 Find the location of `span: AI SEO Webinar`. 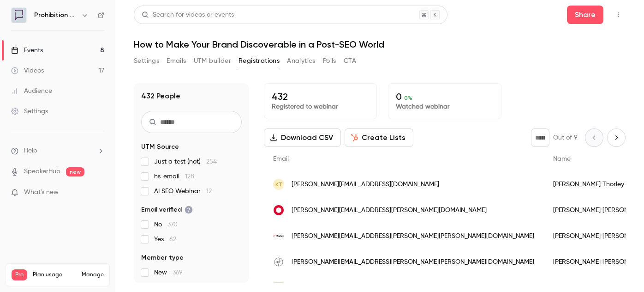

span: AI SEO Webinar is located at coordinates (182, 191).